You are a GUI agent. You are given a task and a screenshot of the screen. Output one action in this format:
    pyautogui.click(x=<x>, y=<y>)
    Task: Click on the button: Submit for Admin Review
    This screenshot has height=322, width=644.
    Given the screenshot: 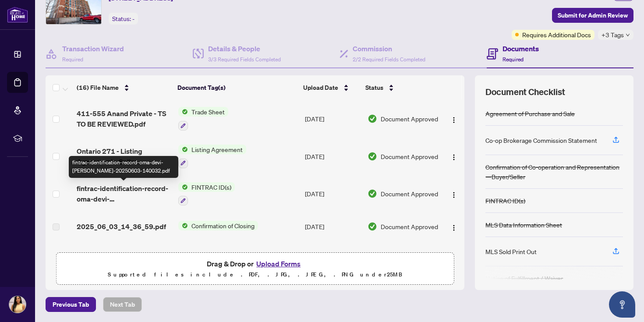 What is the action you would take?
    pyautogui.click(x=593, y=16)
    